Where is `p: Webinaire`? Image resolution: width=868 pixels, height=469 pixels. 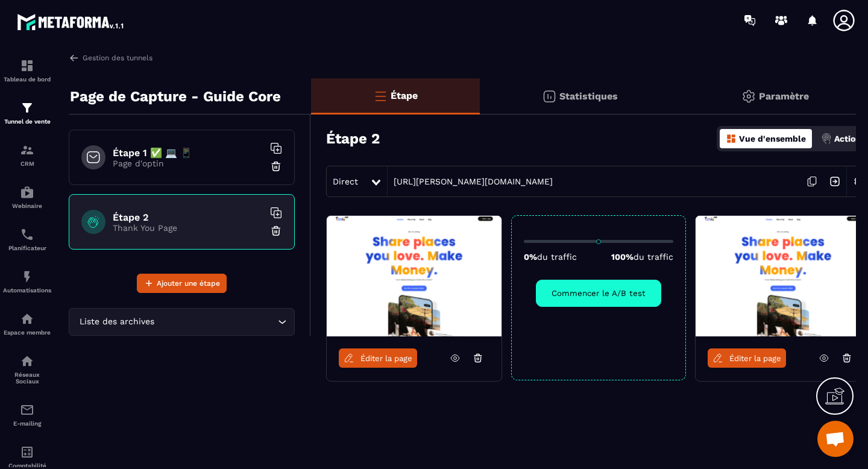 p: Webinaire is located at coordinates (27, 205).